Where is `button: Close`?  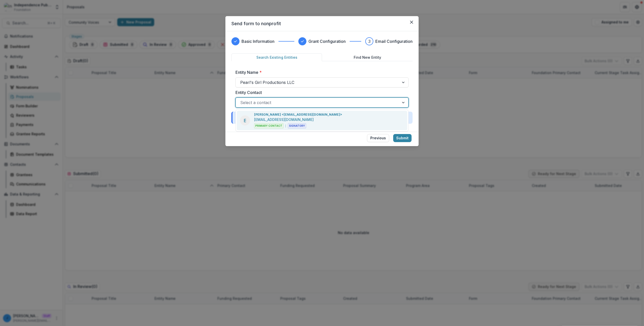 button: Close is located at coordinates (411, 22).